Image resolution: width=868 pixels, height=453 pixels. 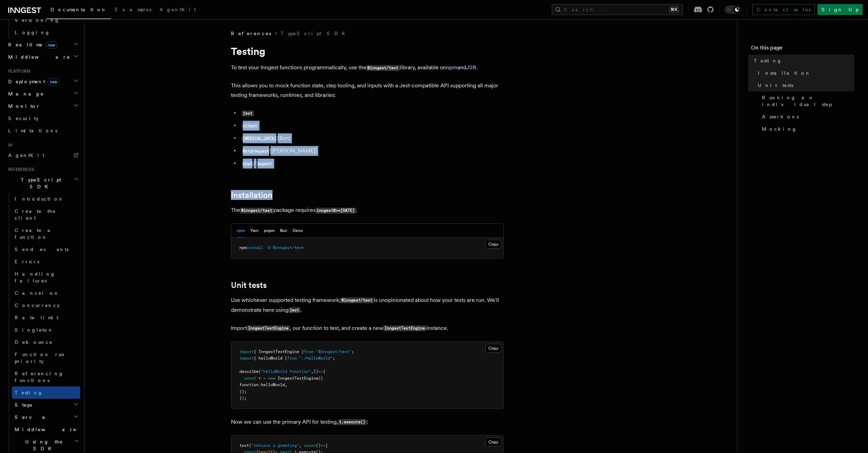 What do you see at coordinates (25, 94) in the screenshot?
I see `span: Manage` at bounding box center [25, 94].